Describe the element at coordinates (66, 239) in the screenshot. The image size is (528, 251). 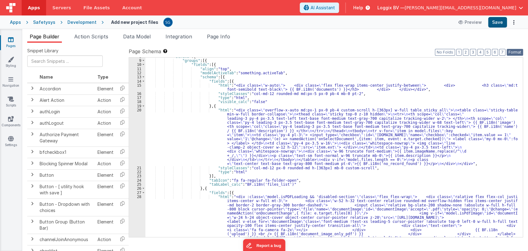
I see `td: channelJoinAnonymous` at that location.